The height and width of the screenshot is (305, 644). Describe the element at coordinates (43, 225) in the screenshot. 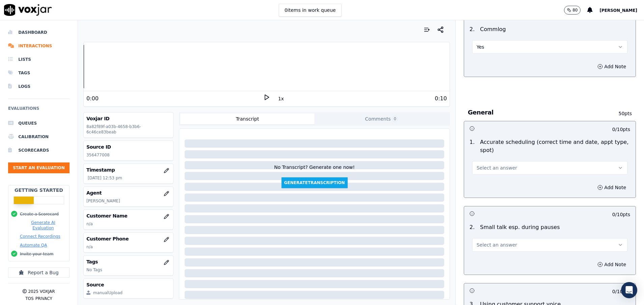

I see `button: Generate AI Evaluation` at that location.